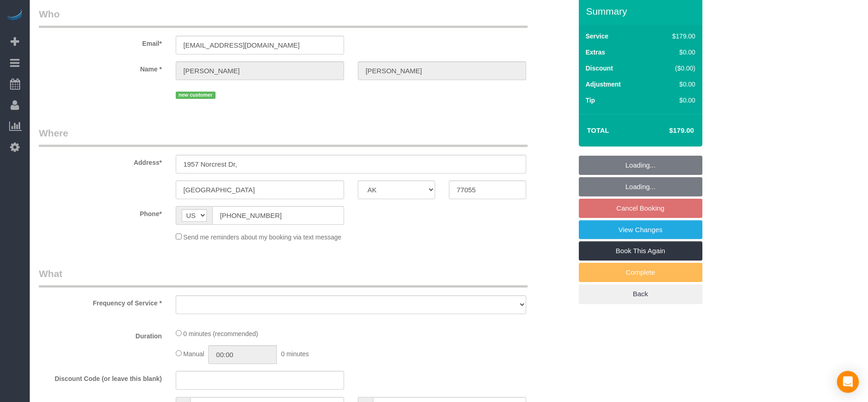  I want to click on img: Automaid Logo, so click(15, 16).